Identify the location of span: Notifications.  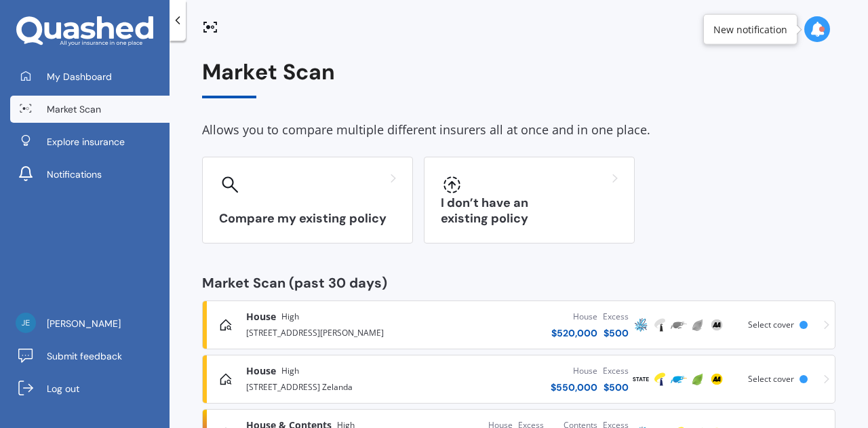
(74, 174).